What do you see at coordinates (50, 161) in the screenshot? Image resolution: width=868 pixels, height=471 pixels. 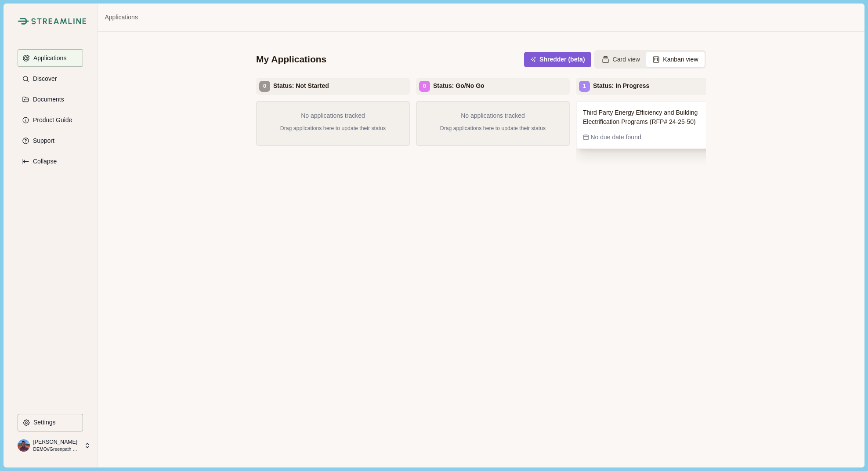 I see `button: Expand` at bounding box center [50, 161].